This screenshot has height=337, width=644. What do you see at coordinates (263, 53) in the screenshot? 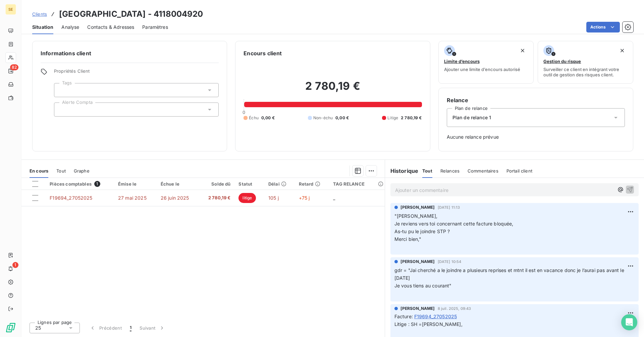
I see `h6: Encours client` at bounding box center [263, 53].